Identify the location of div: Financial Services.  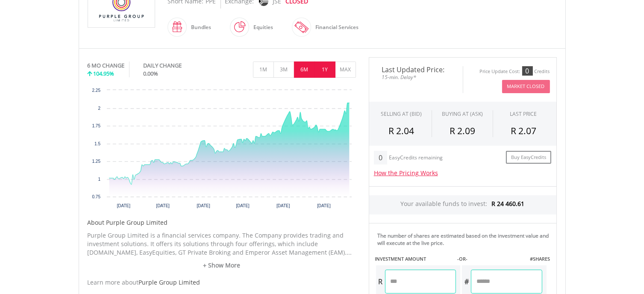
(335, 28).